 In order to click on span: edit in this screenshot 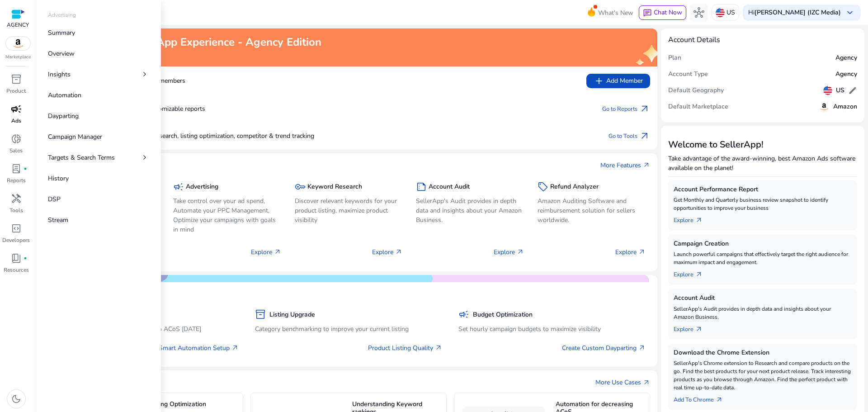, I will do `click(853, 90)`.